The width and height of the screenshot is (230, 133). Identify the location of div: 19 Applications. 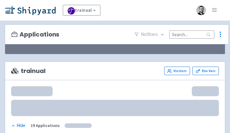
(45, 125).